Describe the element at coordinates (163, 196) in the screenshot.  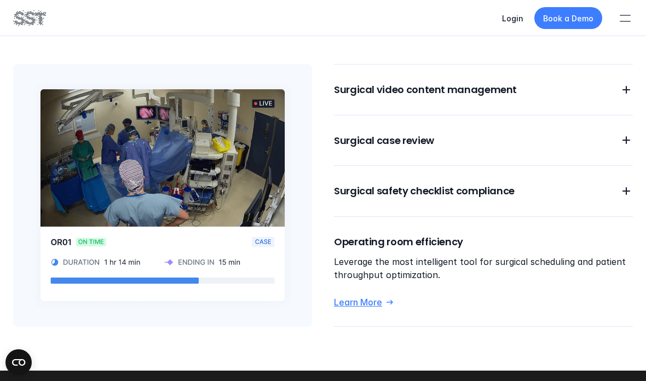
I see `img: Image of a surgery taking place` at that location.